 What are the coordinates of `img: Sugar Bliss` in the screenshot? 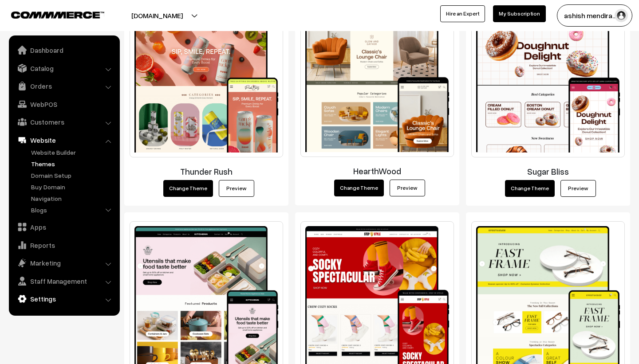 It's located at (548, 82).